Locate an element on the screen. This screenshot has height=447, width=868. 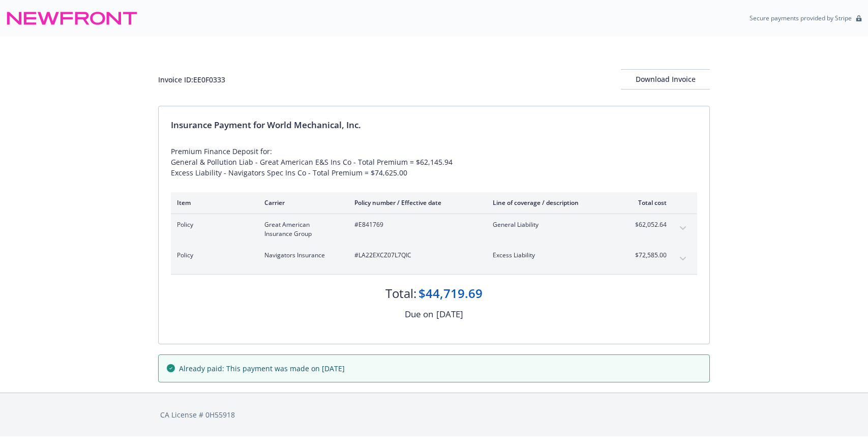
span: Excess Liability is located at coordinates (552, 256).